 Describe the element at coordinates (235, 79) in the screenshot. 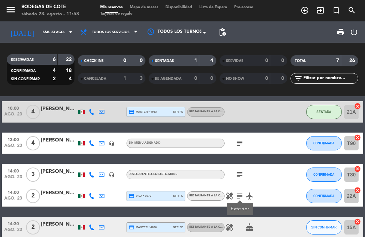

I see `span: NO SHOW` at that location.